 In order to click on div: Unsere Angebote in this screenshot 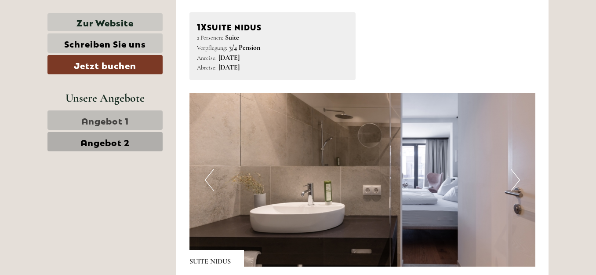, I will do `click(105, 98)`.